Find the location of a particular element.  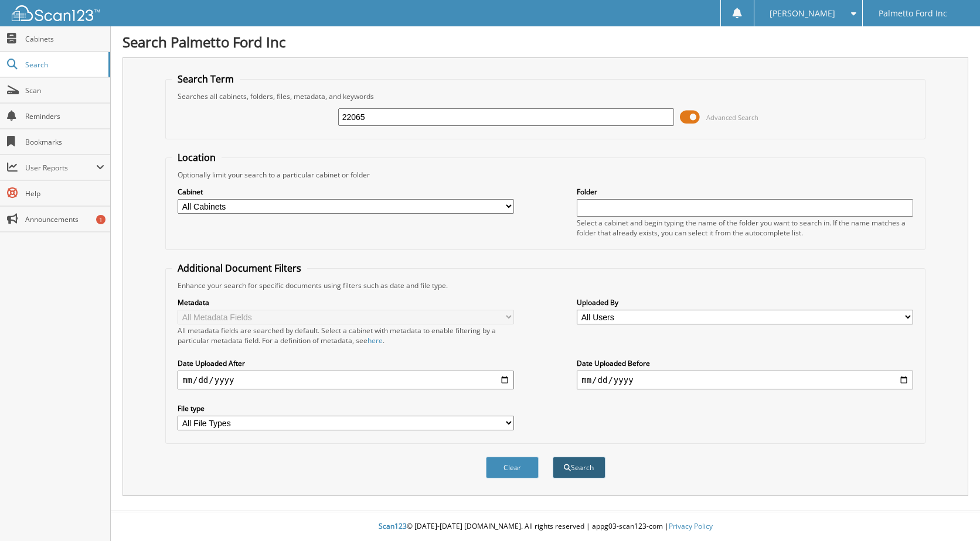

img: scan123-logo-white.svg is located at coordinates (56, 13).